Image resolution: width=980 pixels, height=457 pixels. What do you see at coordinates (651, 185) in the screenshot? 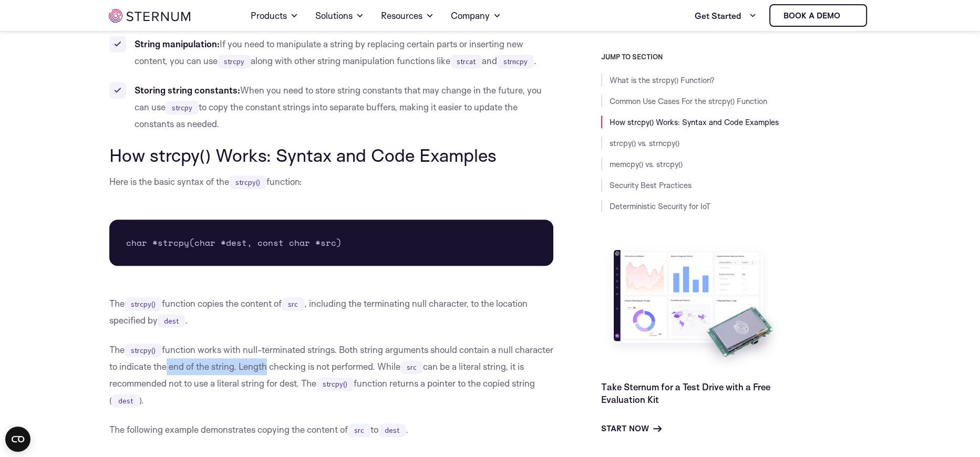
I see `a: Security Best Practices` at bounding box center [651, 185].